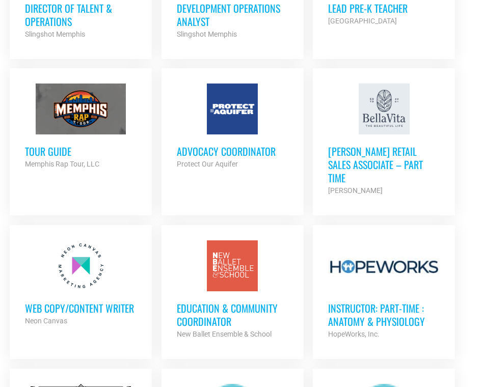  Describe the element at coordinates (207, 164) in the screenshot. I see `strong: Protect Our Aquifer` at that location.